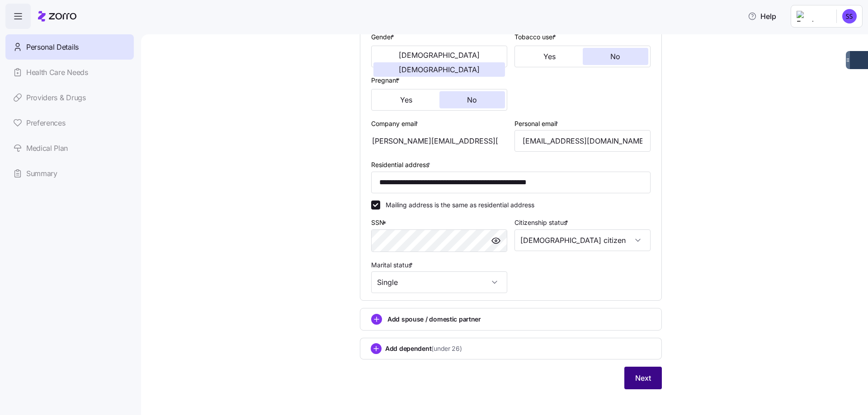 Image resolution: width=868 pixels, height=415 pixels. Describe the element at coordinates (52, 47) in the screenshot. I see `span: Personal Details` at that location.